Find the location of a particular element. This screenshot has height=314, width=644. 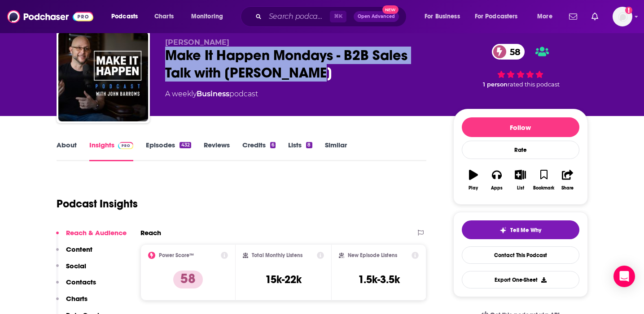

span: Tell Me Why is located at coordinates (525, 230).